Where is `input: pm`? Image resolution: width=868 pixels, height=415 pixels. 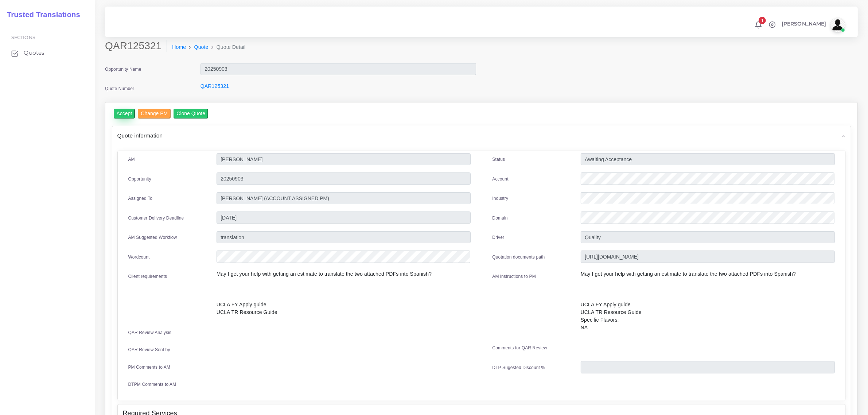 input: pm is located at coordinates (343, 198).